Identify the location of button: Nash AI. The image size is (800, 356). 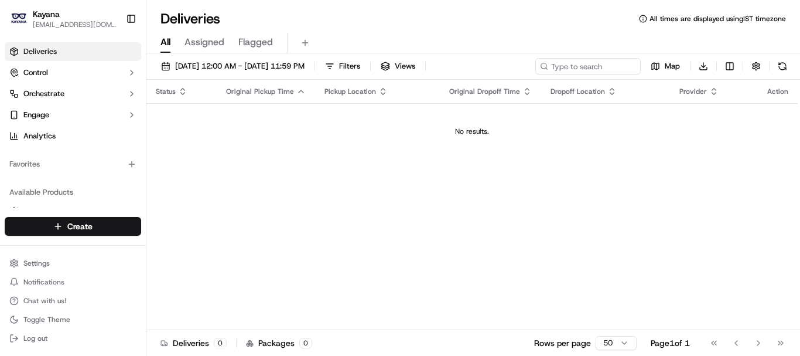
(73, 211).